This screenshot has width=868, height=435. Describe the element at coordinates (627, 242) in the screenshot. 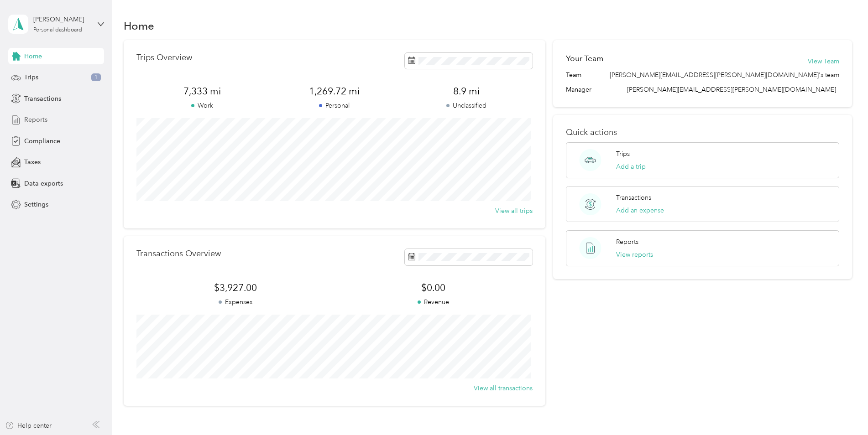

I see `p: Reports` at that location.